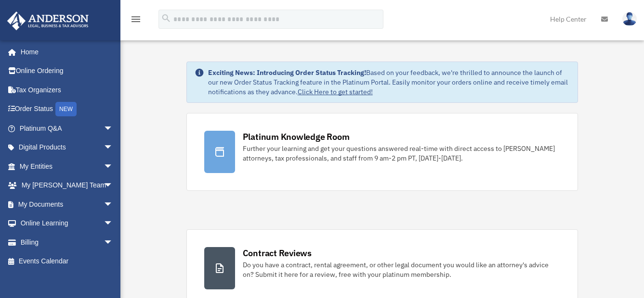  What do you see at coordinates (67, 242) in the screenshot?
I see `a: Billingarrow_drop_down` at bounding box center [67, 242].